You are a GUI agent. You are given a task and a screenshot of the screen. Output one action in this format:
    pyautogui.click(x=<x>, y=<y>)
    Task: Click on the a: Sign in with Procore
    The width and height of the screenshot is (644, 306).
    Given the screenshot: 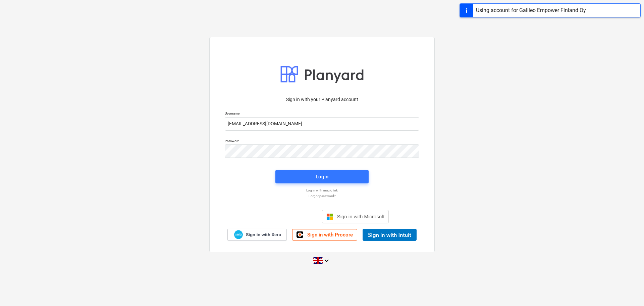 What is the action you would take?
    pyautogui.click(x=325, y=235)
    